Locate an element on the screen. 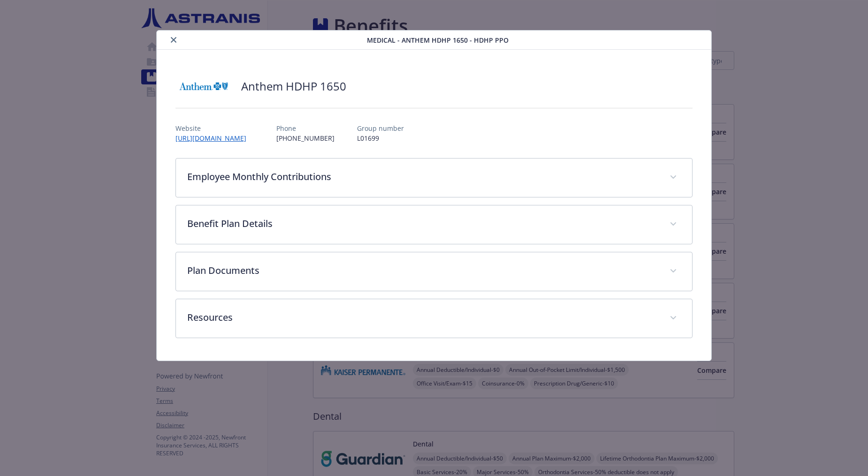 The height and width of the screenshot is (476, 868). span: Medical - Anthem HDHP 1650 - HDHP PPO is located at coordinates (438, 40).